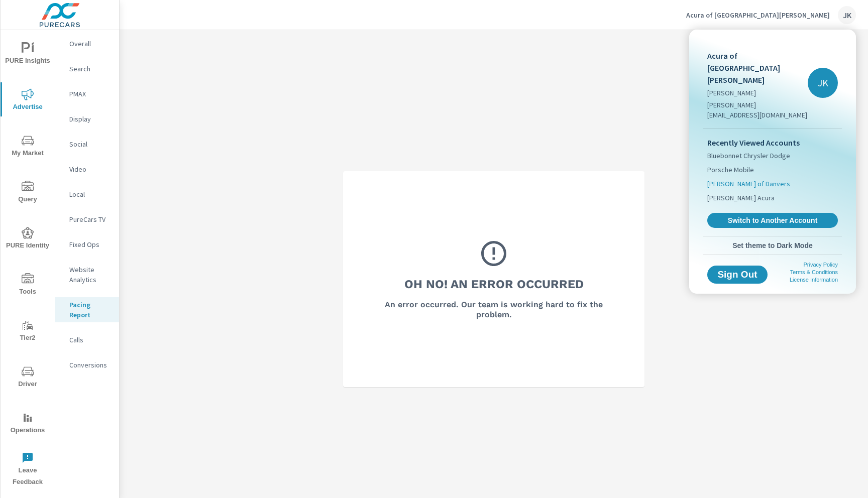  Describe the element at coordinates (737, 275) in the screenshot. I see `span: Sign Out` at that location.